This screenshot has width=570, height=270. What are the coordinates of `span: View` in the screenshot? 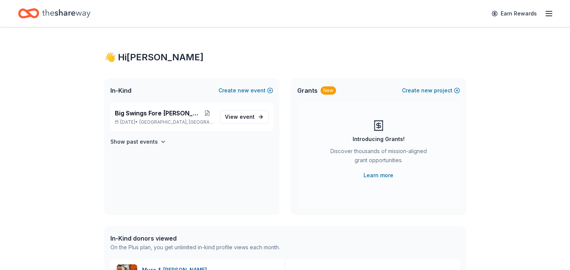 It's located at (240, 117).